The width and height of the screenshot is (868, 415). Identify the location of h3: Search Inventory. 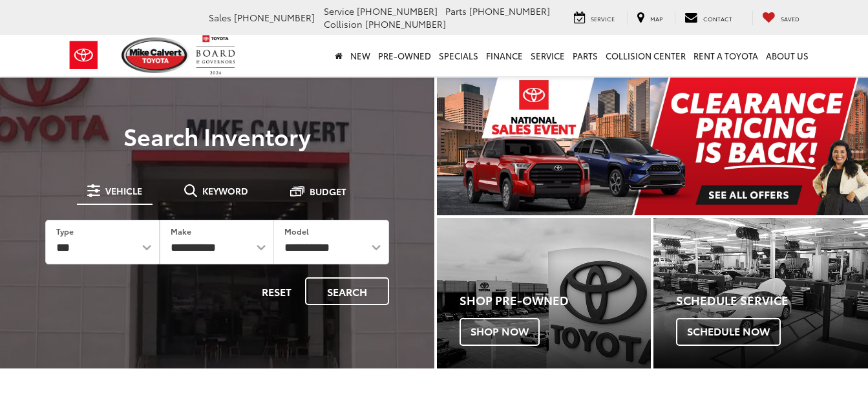
(217, 135).